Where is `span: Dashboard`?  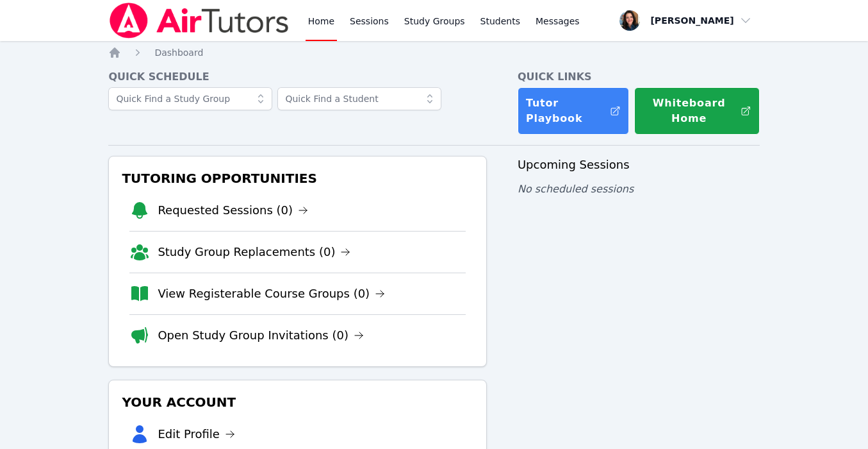 span: Dashboard is located at coordinates (179, 53).